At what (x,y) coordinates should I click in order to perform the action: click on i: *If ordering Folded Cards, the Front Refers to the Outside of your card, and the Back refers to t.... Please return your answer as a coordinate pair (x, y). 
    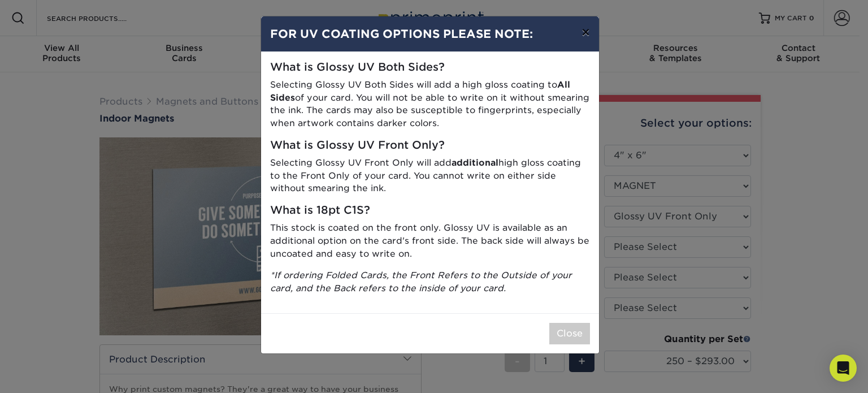
    Looking at the image, I should click on (421, 282).